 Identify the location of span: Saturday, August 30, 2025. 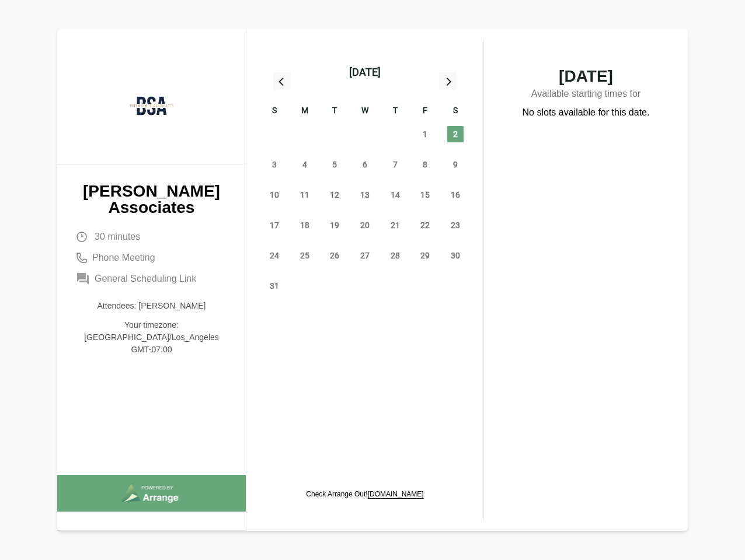
(455, 255).